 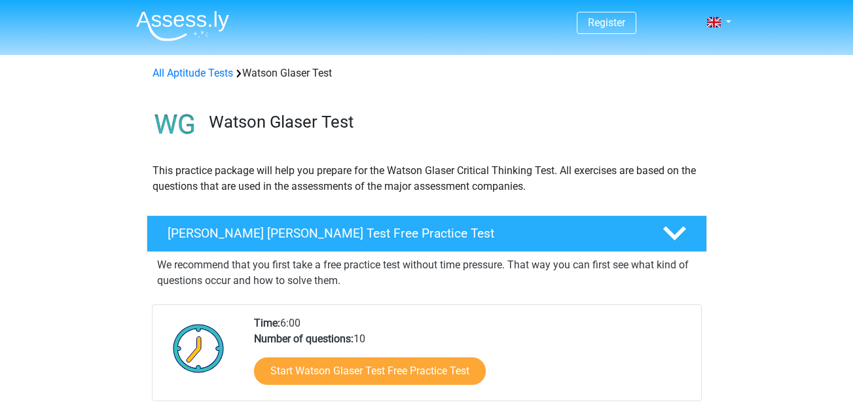 I want to click on a: Start Watson Glaser Test Free Practice Test, so click(x=370, y=371).